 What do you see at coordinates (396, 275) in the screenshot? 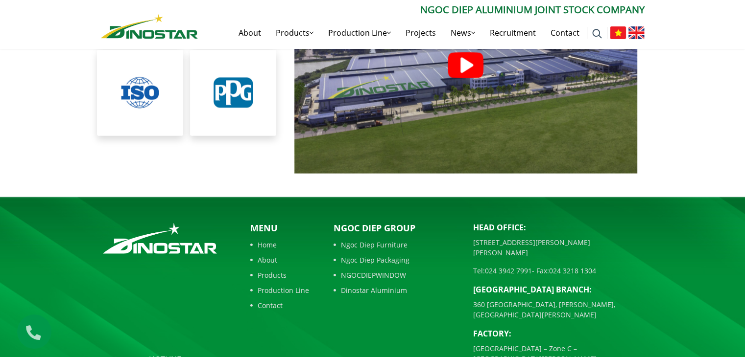
I see `a: NGOCDIEPWINDOW` at bounding box center [396, 275].